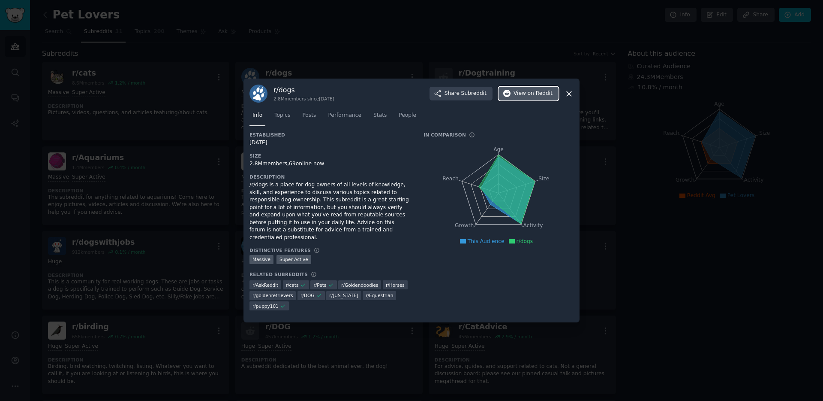  What do you see at coordinates (308, 295) in the screenshot?
I see `span: r/ DOG` at bounding box center [308, 295].